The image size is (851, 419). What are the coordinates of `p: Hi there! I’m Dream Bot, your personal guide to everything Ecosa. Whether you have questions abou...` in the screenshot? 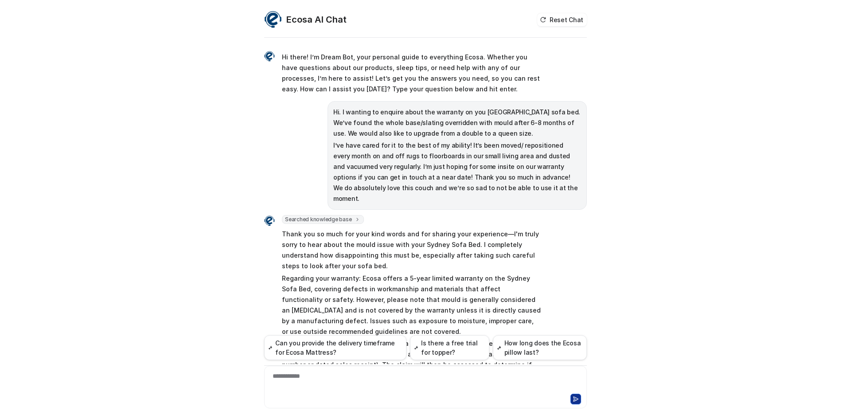 It's located at (411, 73).